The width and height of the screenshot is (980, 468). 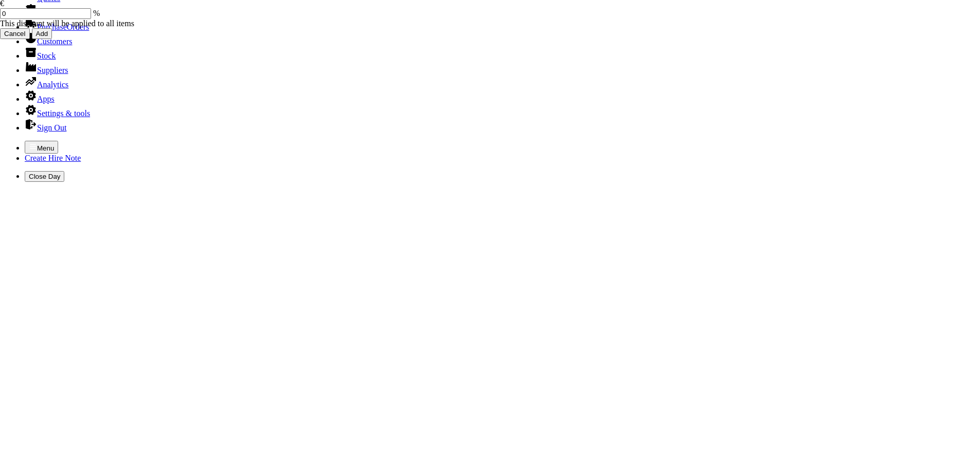 What do you see at coordinates (41, 147) in the screenshot?
I see `button: Menu` at bounding box center [41, 147].